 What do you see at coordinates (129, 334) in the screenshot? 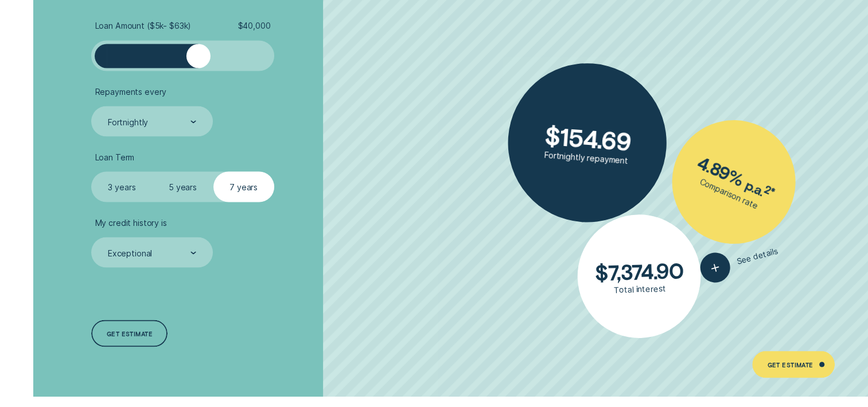
I see `a: Get estimate` at bounding box center [129, 334].